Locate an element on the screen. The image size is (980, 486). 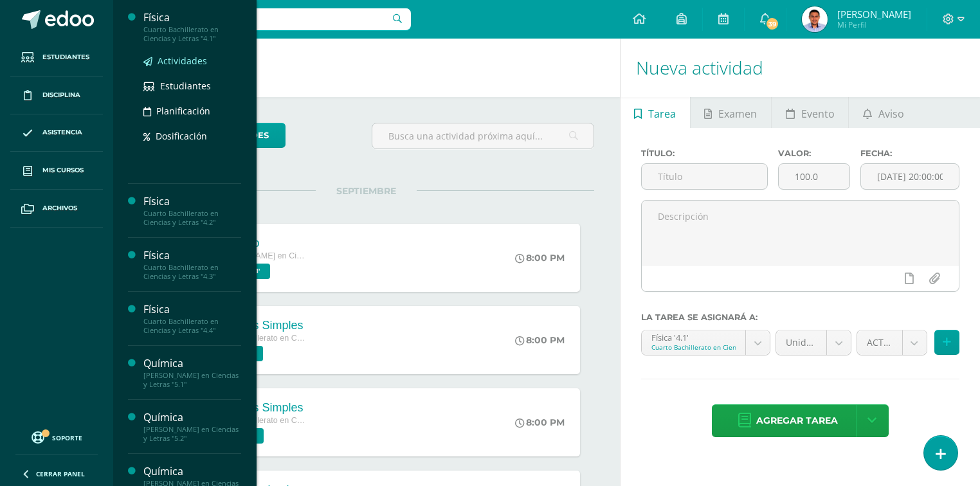
input: Título is located at coordinates (704, 176).